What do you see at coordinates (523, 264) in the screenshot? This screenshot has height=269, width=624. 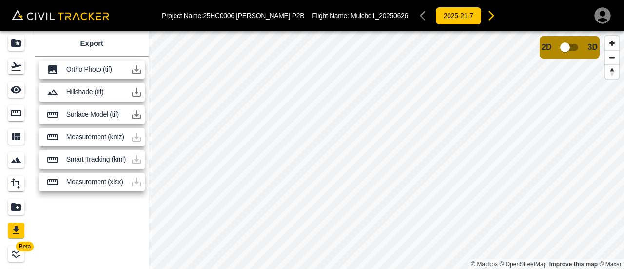 I see `a: OpenStreetMap` at bounding box center [523, 264].